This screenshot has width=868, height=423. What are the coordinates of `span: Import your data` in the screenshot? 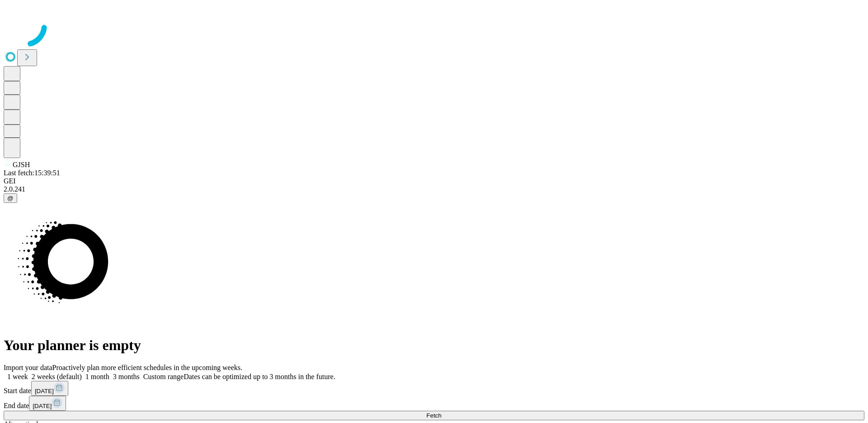 It's located at (28, 367).